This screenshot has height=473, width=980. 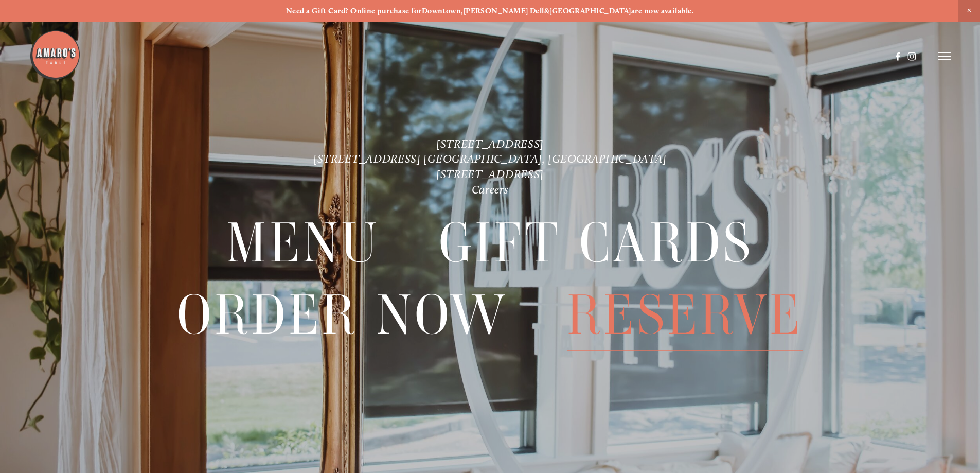 What do you see at coordinates (303, 244) in the screenshot?
I see `span: Menu` at bounding box center [303, 244].